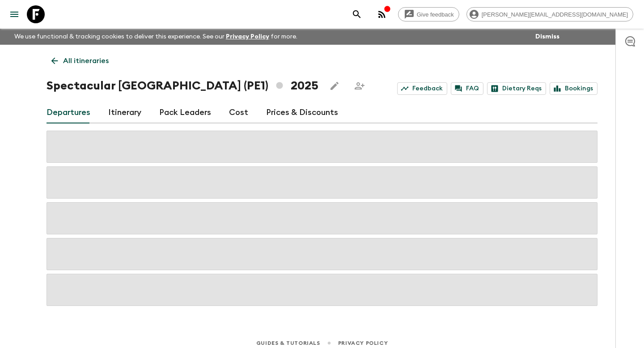 The width and height of the screenshot is (644, 348). What do you see at coordinates (80, 61) in the screenshot?
I see `a: All itineraries` at bounding box center [80, 61].